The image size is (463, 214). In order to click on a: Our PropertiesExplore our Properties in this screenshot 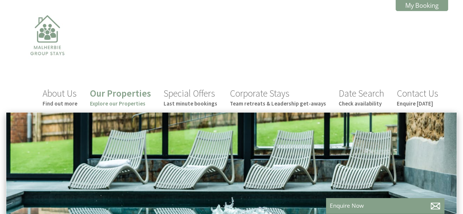, I will do `click(120, 97)`.